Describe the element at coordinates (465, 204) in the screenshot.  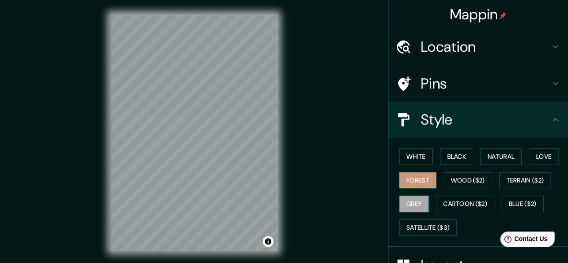
I see `button: Cartoon ($2)` at that location.